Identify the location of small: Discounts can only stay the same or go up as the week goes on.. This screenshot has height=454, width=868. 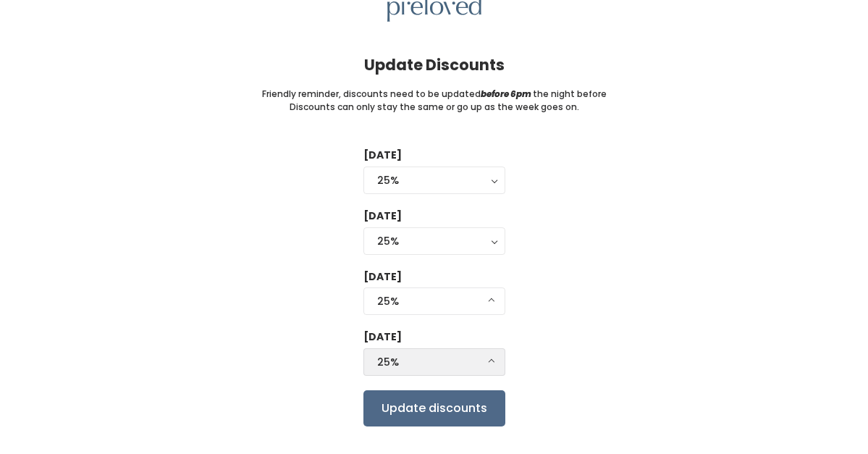
(434, 107).